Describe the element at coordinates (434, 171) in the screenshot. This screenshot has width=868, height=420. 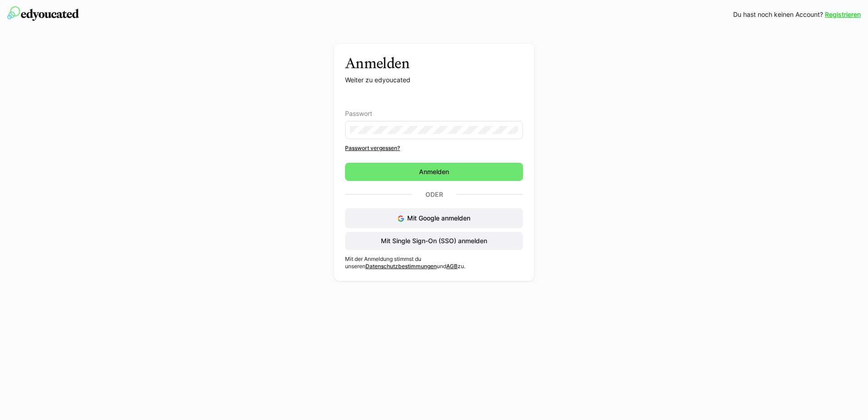
I see `button: Anmelden` at that location.